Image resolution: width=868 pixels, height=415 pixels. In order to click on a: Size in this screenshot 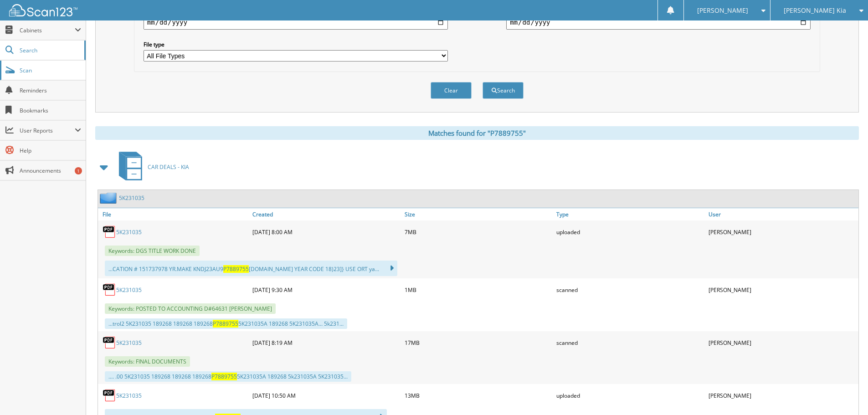, I will do `click(479, 214)`.